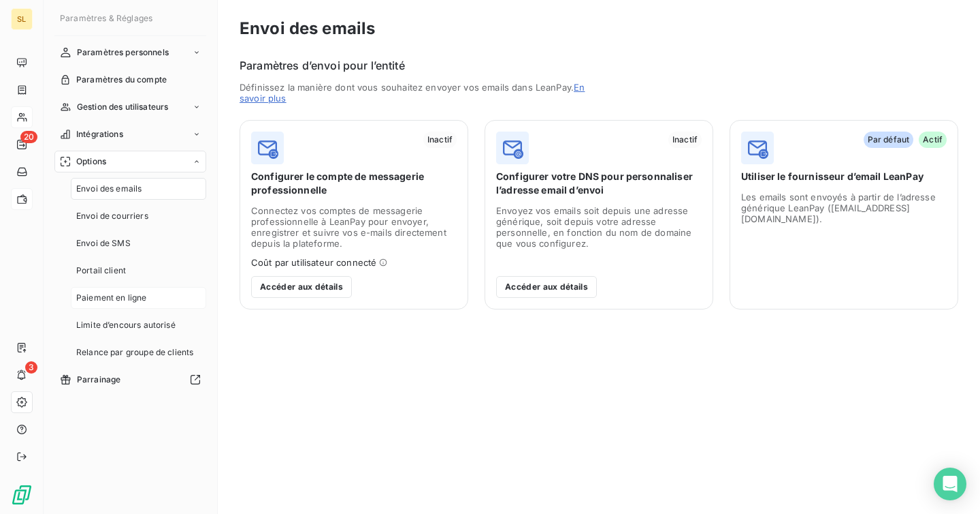  What do you see at coordinates (138, 325) in the screenshot?
I see `a: Limite d’encours autorisé` at bounding box center [138, 325].